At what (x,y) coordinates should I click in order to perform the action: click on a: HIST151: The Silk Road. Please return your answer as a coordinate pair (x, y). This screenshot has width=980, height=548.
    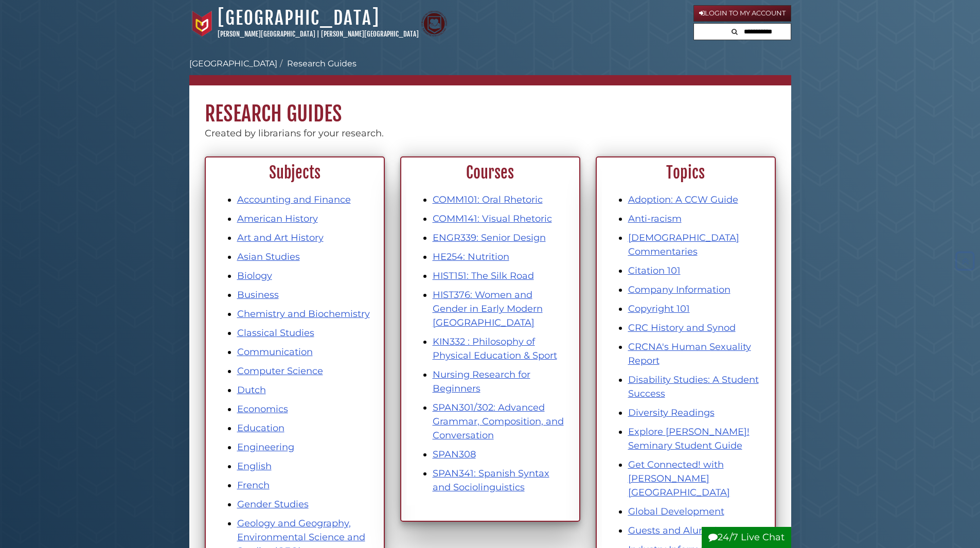
    Looking at the image, I should click on (484, 275).